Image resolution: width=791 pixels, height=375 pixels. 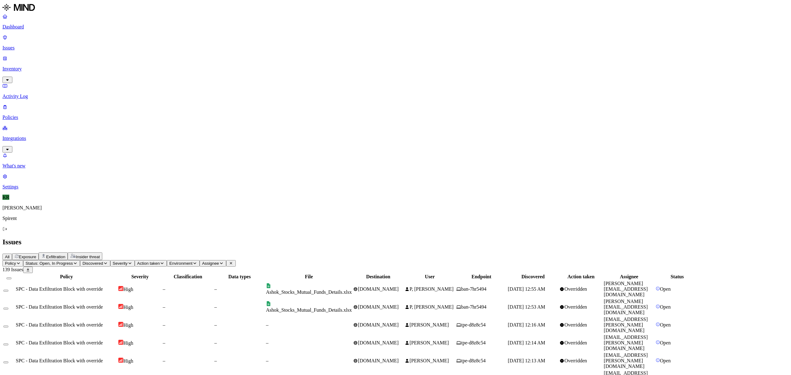 What do you see at coordinates (396, 43) in the screenshot?
I see `a: Issues` at bounding box center [396, 43].